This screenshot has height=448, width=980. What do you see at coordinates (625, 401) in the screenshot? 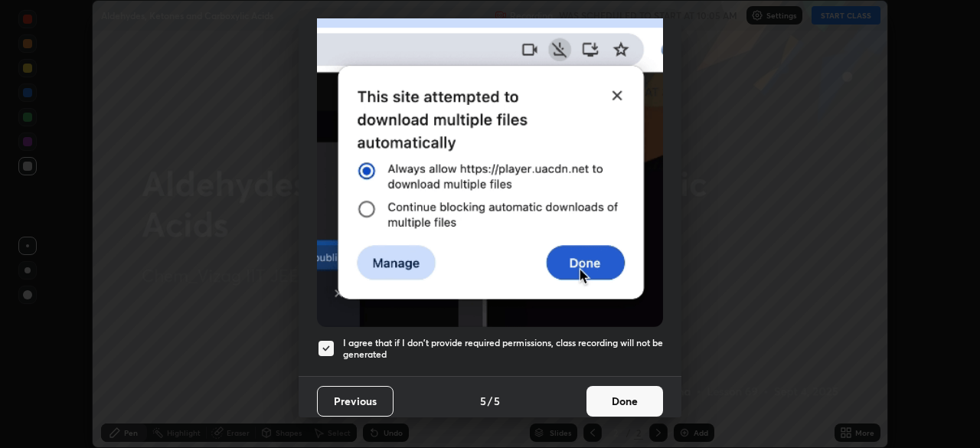
I see `button: Done` at bounding box center [625, 401].